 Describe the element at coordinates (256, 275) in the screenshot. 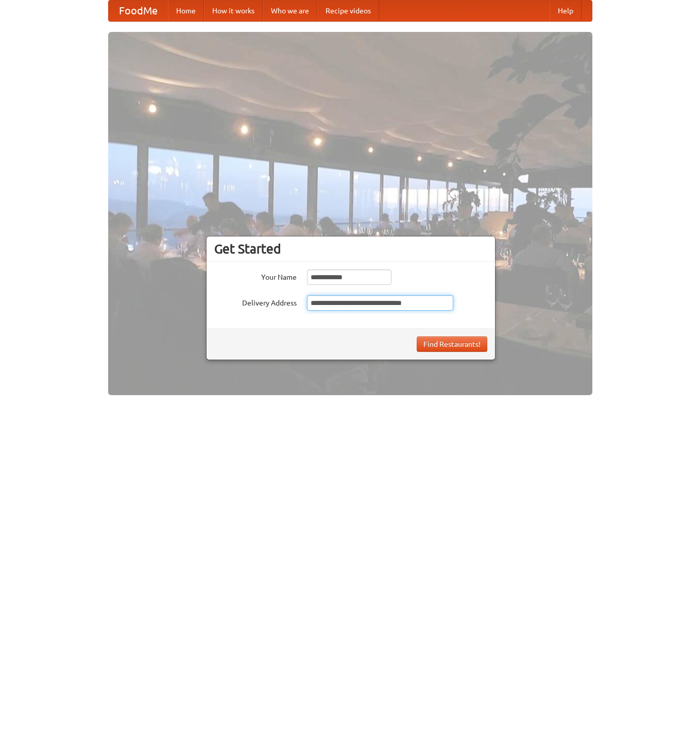

I see `label: Your Name` at that location.